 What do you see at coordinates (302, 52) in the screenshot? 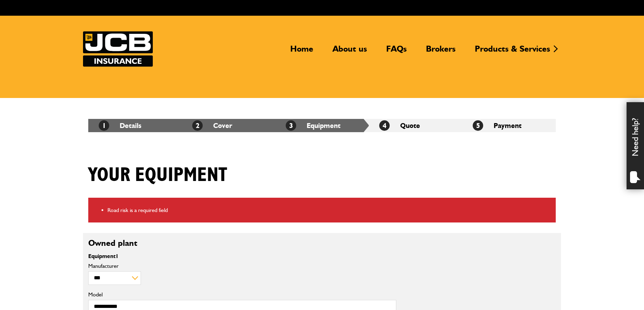
I see `a: Home` at bounding box center [302, 52].